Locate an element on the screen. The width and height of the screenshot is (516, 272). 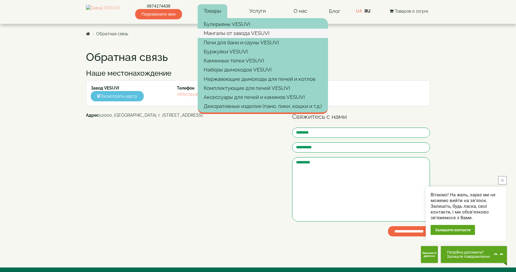
a: UA is located at coordinates (359, 11).